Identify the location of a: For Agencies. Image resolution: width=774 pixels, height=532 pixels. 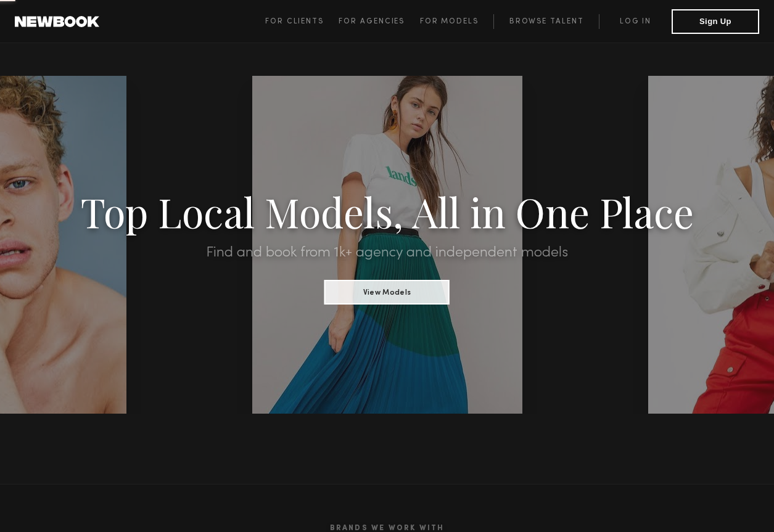
(379, 21).